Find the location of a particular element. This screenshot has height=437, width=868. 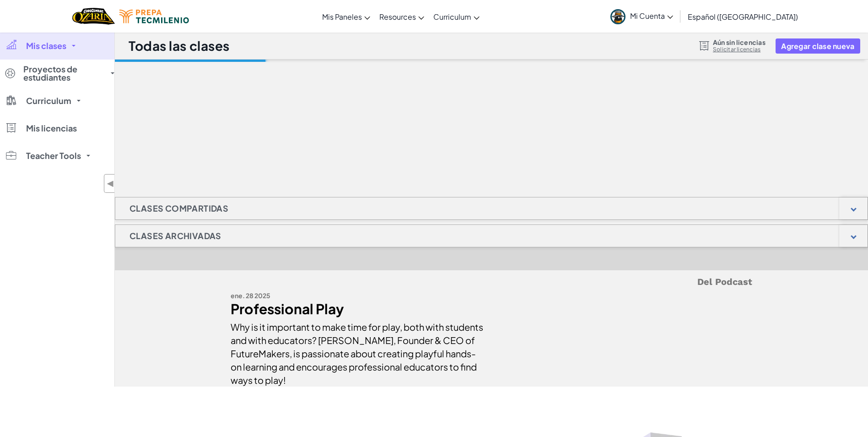

span: Aún sin licencias is located at coordinates (739, 42).